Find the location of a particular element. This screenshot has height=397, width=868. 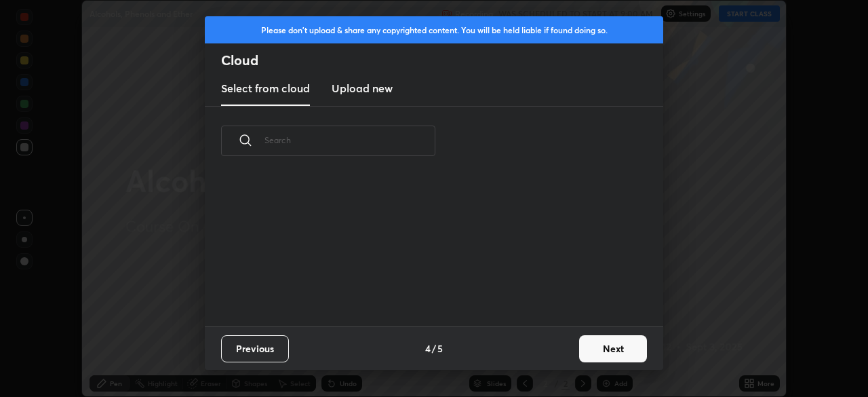

button: Next is located at coordinates (613, 349).